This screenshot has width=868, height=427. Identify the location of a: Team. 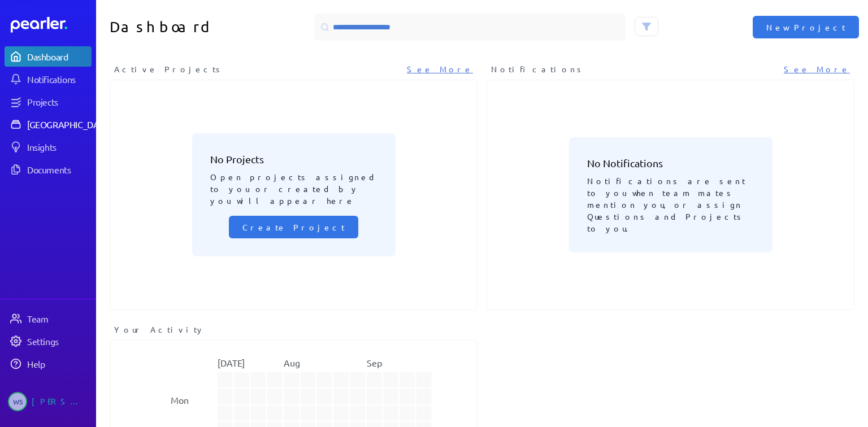
(48, 319).